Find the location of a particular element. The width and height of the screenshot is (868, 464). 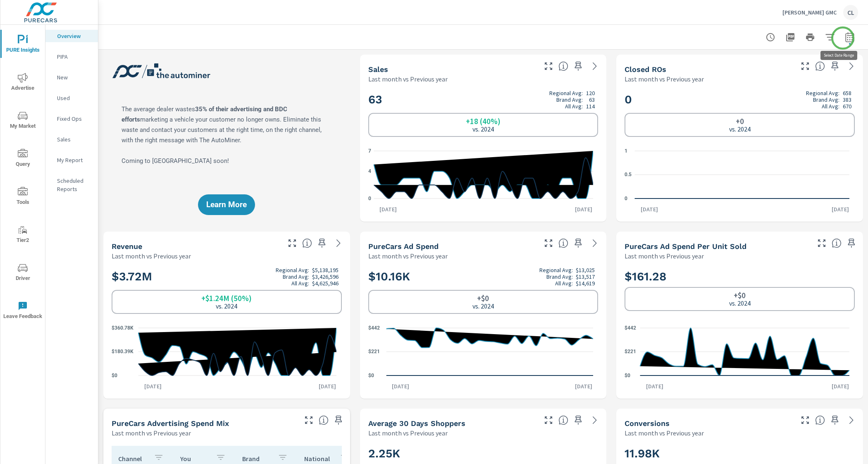

h5: PureCars Ad Spend Per Unit Sold is located at coordinates (685, 246).